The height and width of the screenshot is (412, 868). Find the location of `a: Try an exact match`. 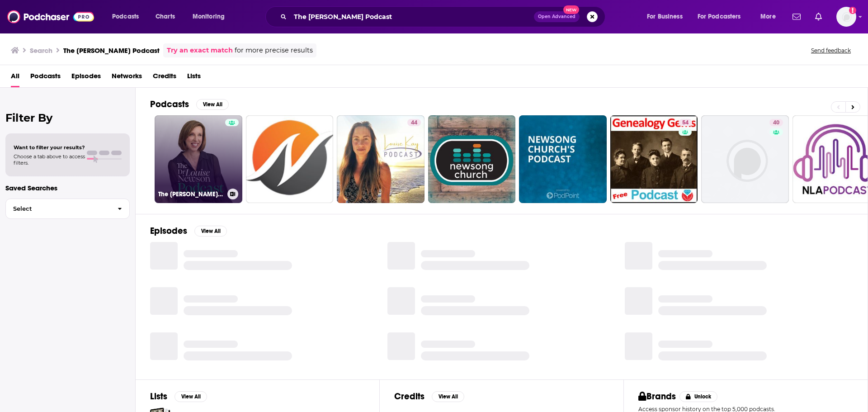

a: Try an exact match is located at coordinates (200, 50).